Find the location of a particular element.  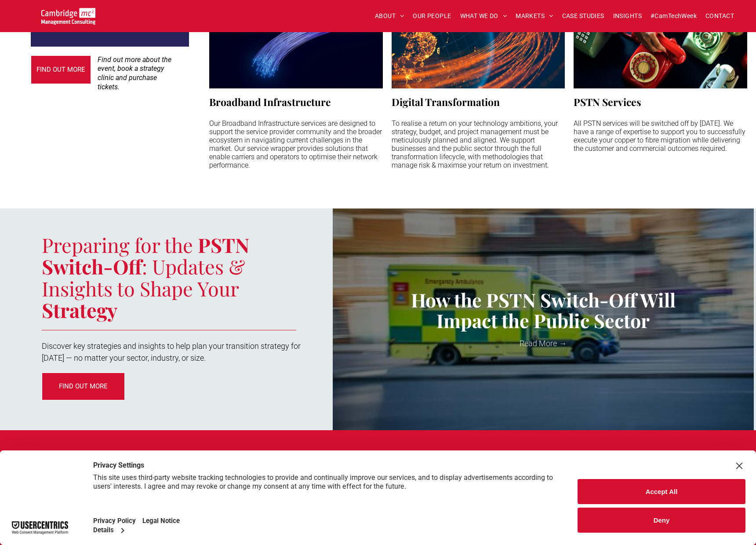

span: : Updates & Insights to Shape Your is located at coordinates (143, 277).